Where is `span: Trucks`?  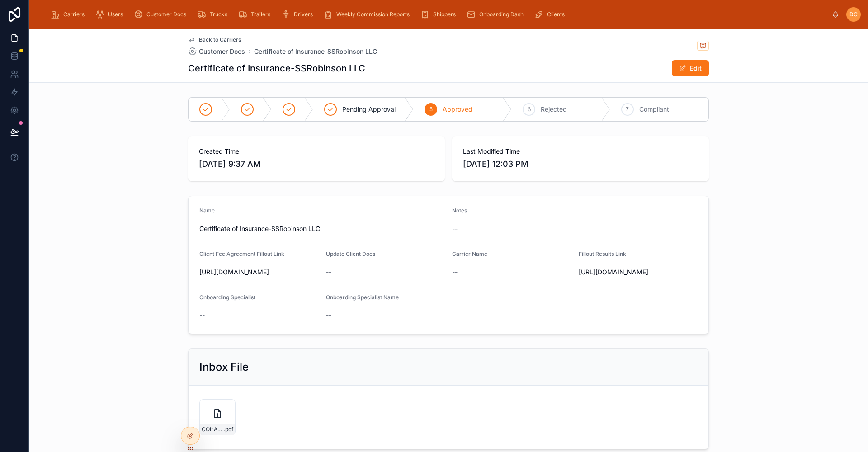
span: Trucks is located at coordinates (218, 14).